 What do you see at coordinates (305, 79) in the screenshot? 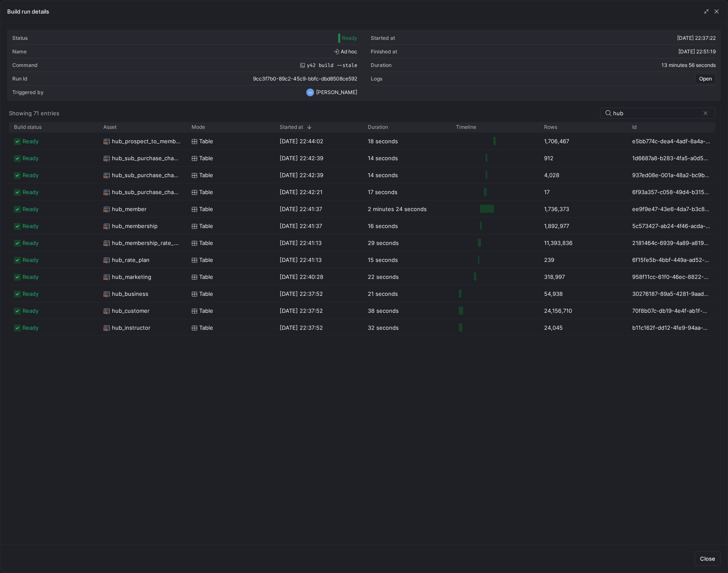
I see `span: 9cc3f7b0-89c2-45c9-bbfc-dbd8508ce592` at bounding box center [305, 79].